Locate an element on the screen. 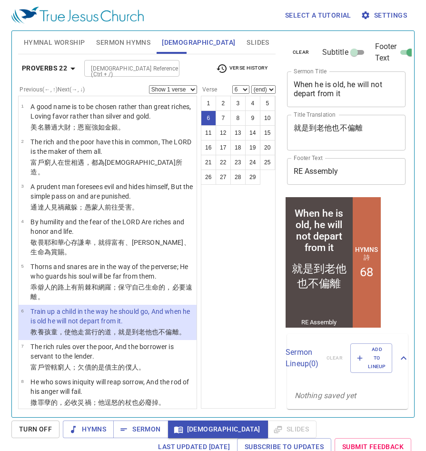 This screenshot has height=451, width=426. p: 乖僻人 is located at coordinates (112, 292).